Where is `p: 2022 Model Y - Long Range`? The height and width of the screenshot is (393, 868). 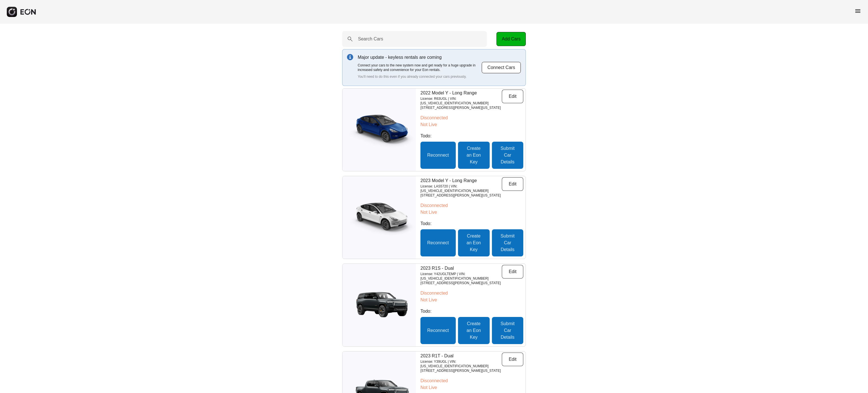 p: 2022 Model Y - Long Range is located at coordinates (461, 93).